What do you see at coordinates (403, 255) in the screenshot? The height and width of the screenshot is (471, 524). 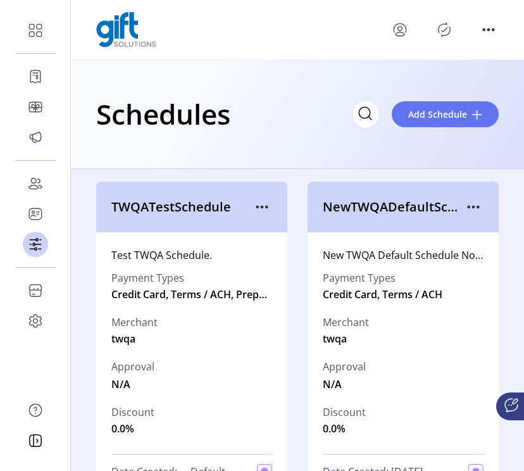 I see `div: New TWQA Default Schedule NonProd` at bounding box center [403, 255].